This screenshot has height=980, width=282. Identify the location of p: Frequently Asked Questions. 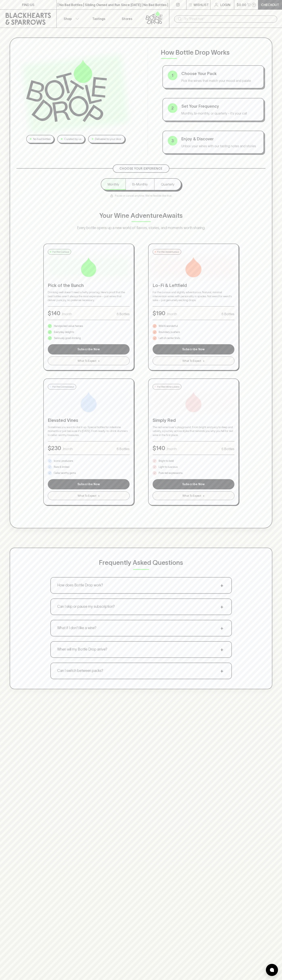
(141, 562).